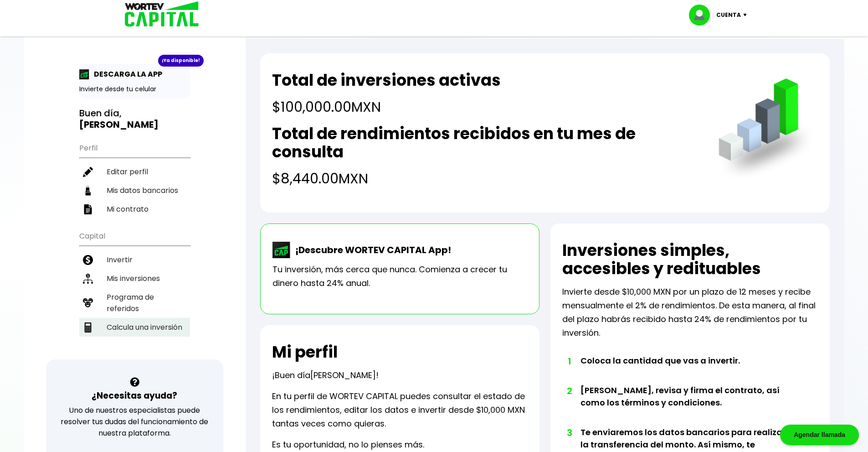 Image resolution: width=868 pixels, height=452 pixels. I want to click on a: Mi contrato, so click(134, 209).